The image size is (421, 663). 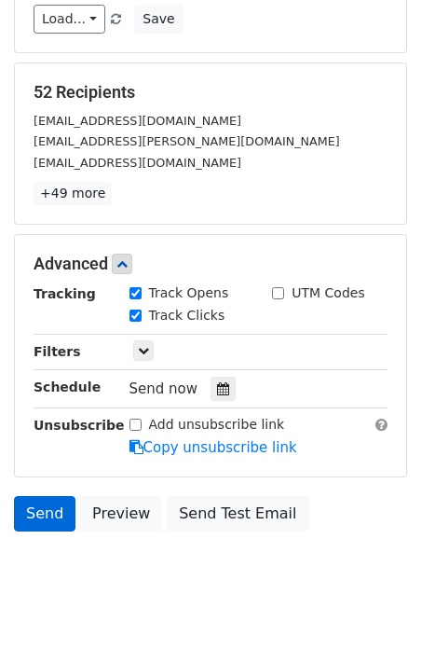 What do you see at coordinates (121, 514) in the screenshot?
I see `a: Preview` at bounding box center [121, 514].